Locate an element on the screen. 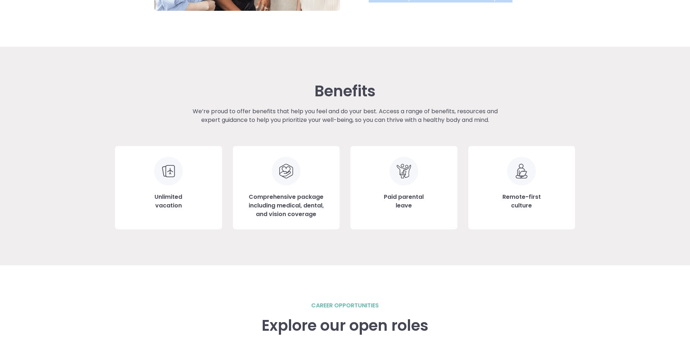 The height and width of the screenshot is (348, 690). img: Remote-first culture icon is located at coordinates (522, 171).